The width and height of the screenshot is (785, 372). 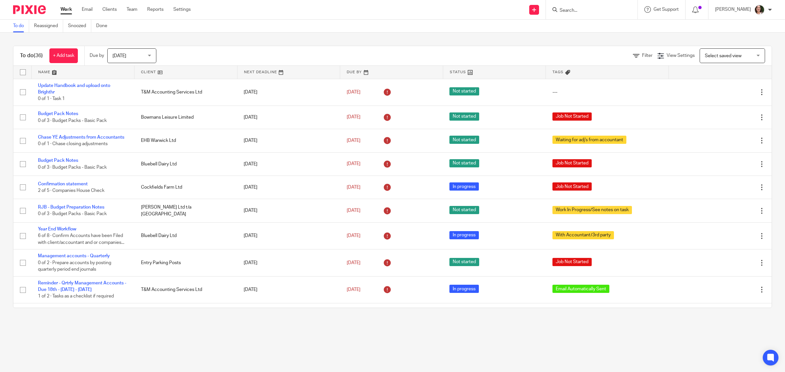 What do you see at coordinates (71, 191) in the screenshot?
I see `span: 2 of 5 · Companies House Check` at bounding box center [71, 191].